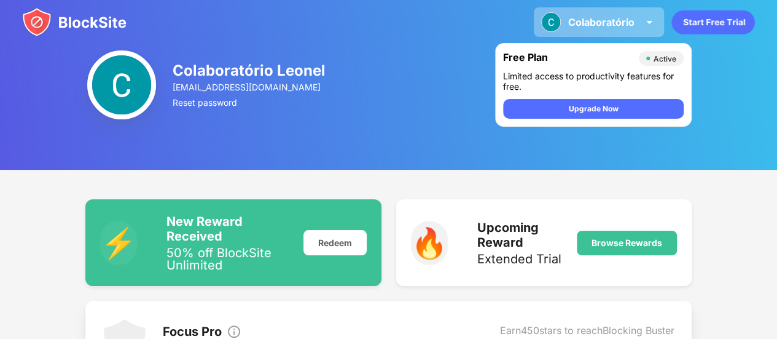  What do you see at coordinates (665, 58) in the screenshot?
I see `div: Active` at bounding box center [665, 58].